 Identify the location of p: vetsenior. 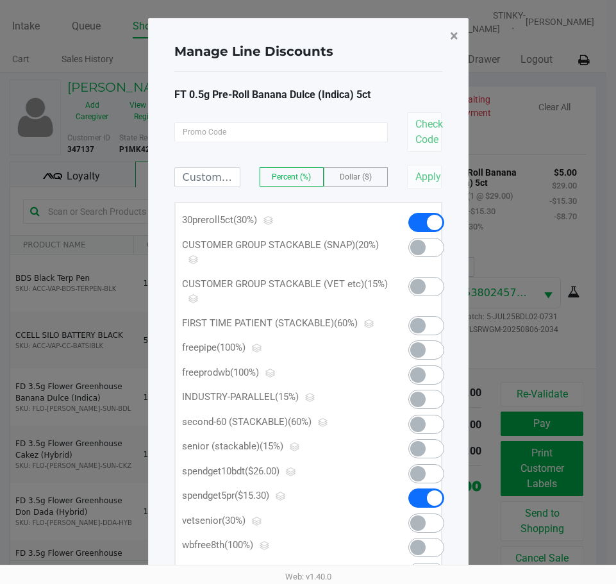
(285, 521).